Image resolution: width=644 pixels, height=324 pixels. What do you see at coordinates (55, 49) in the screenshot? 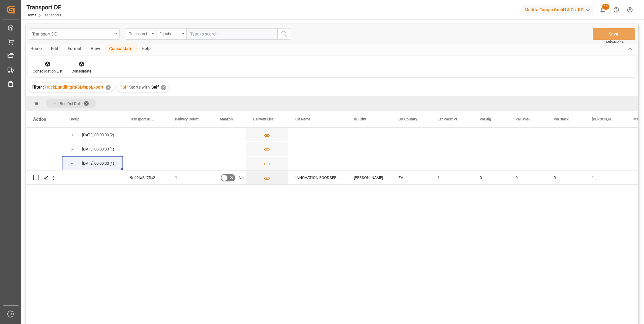
I see `div: Edit` at bounding box center [55, 49].